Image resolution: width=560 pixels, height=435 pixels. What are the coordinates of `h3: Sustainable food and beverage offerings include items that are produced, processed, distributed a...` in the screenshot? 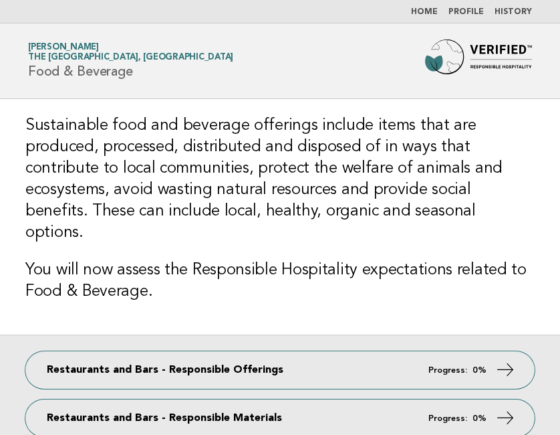 It's located at (280, 179).